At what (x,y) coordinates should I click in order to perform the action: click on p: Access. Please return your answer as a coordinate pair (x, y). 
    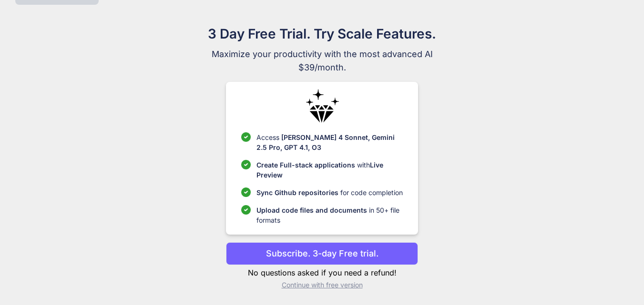
    Looking at the image, I should click on (329, 143).